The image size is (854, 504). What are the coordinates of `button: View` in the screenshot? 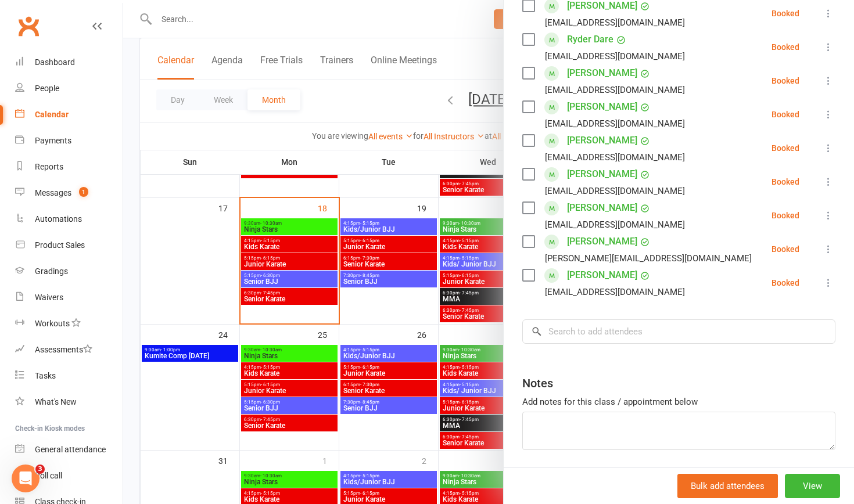 It's located at (812, 486).